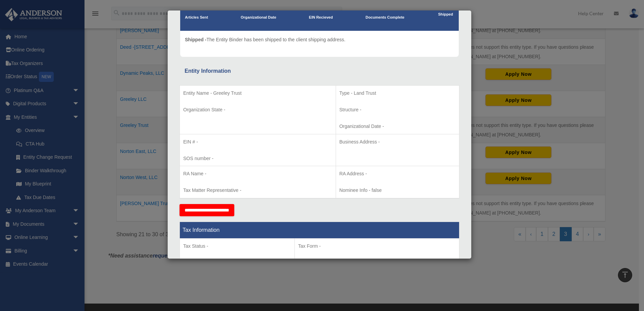  What do you see at coordinates (258, 93) in the screenshot?
I see `p: Entity Name - Greeley Trust` at bounding box center [258, 93].